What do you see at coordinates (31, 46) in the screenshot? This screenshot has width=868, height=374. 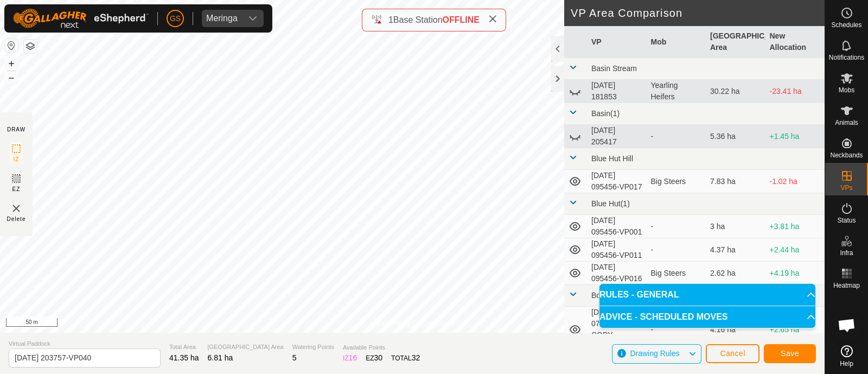 I see `button: Map Layers` at bounding box center [31, 46].